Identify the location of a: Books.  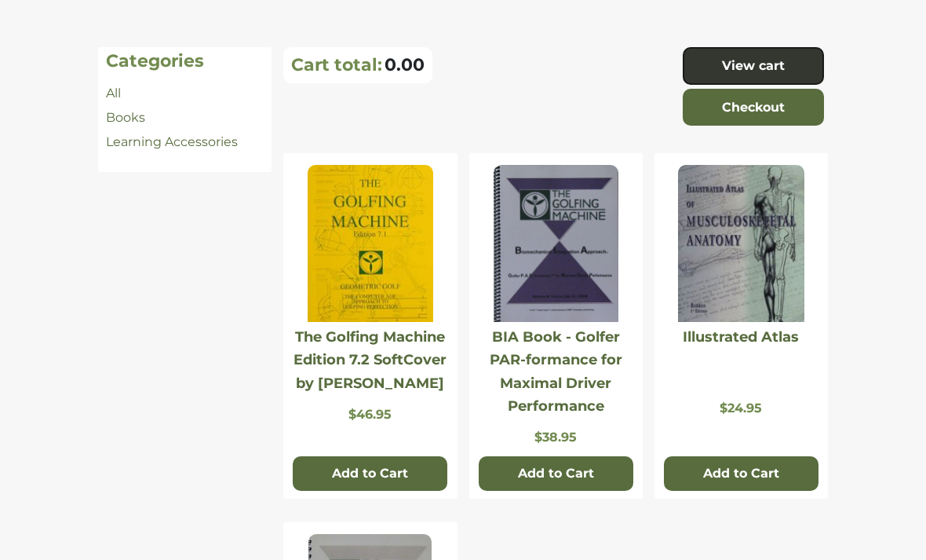
(126, 117).